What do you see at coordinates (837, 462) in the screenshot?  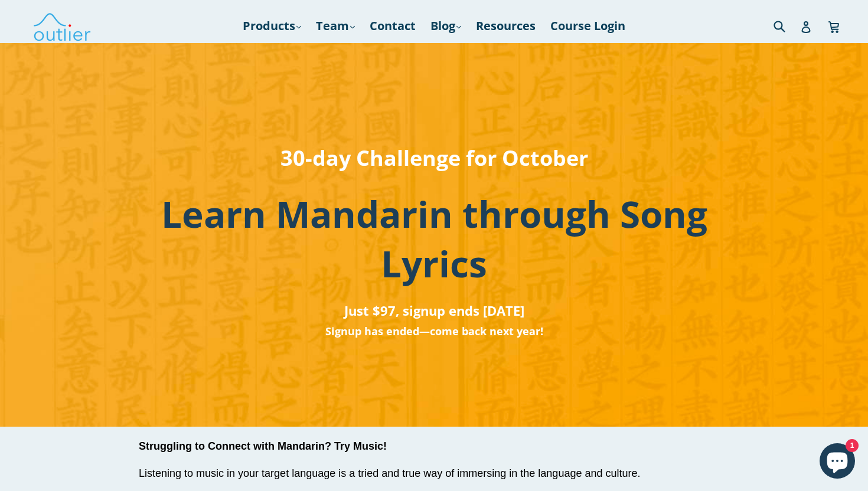 I see `inbox-online-store-chat: Shopify online store chat` at bounding box center [837, 462].